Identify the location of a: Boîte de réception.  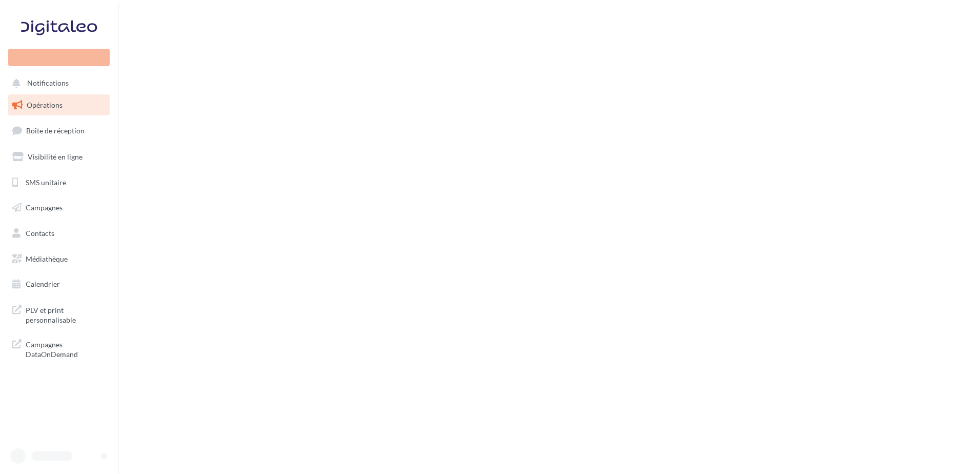
(59, 130).